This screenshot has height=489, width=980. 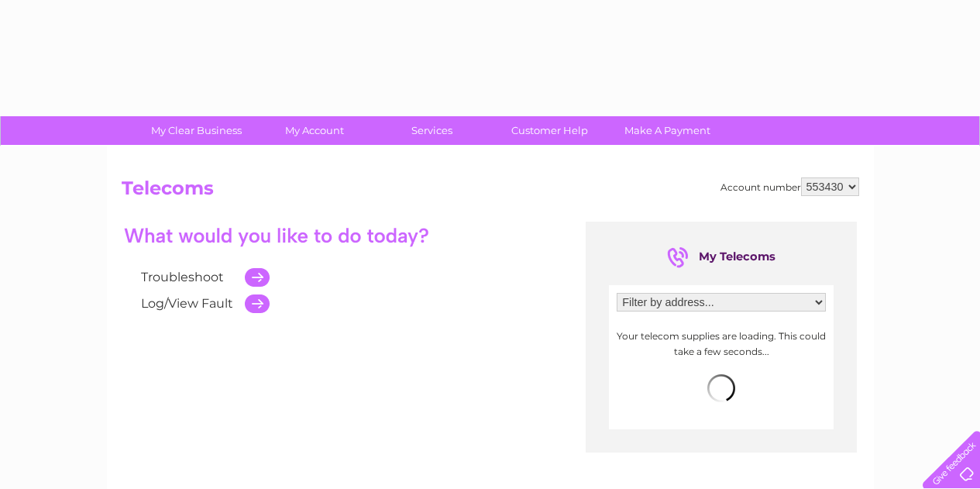 What do you see at coordinates (722, 388) in the screenshot?
I see `img: loading` at bounding box center [722, 388].